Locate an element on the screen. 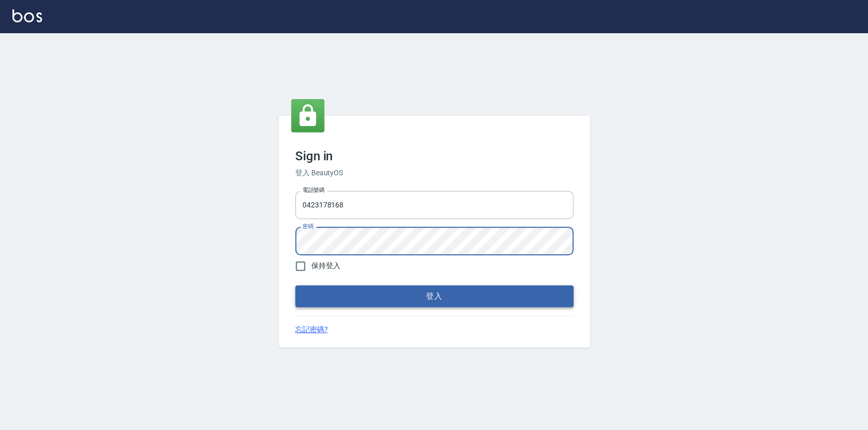 The width and height of the screenshot is (868, 430). h3: Sign in is located at coordinates (435, 156).